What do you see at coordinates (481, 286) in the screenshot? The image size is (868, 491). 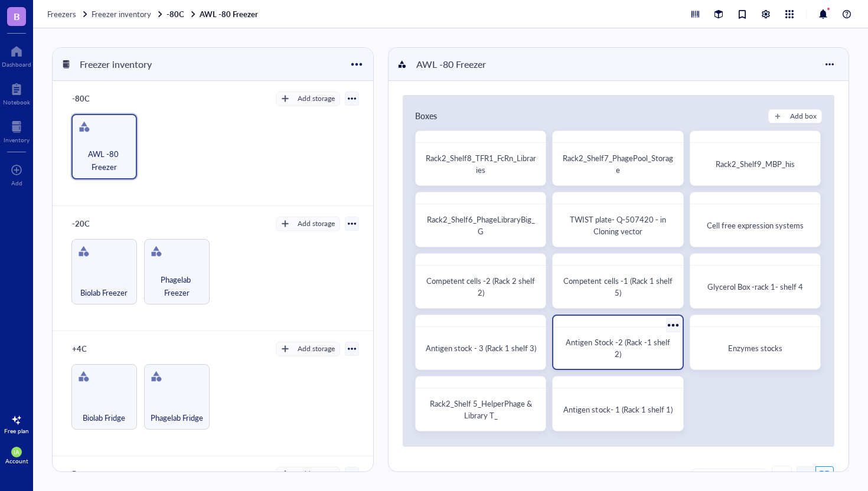 I see `span: Competent cells -2 (Rack 2 shelf 2)` at bounding box center [481, 286].